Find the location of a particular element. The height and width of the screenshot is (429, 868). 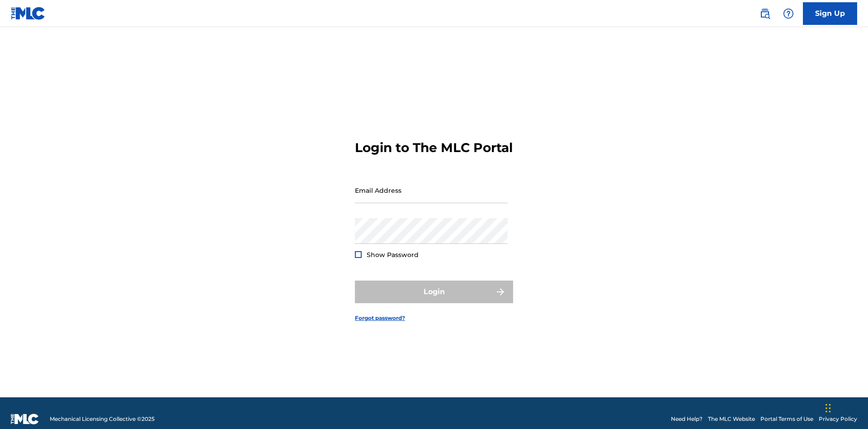

a: Public Search is located at coordinates (765, 14).